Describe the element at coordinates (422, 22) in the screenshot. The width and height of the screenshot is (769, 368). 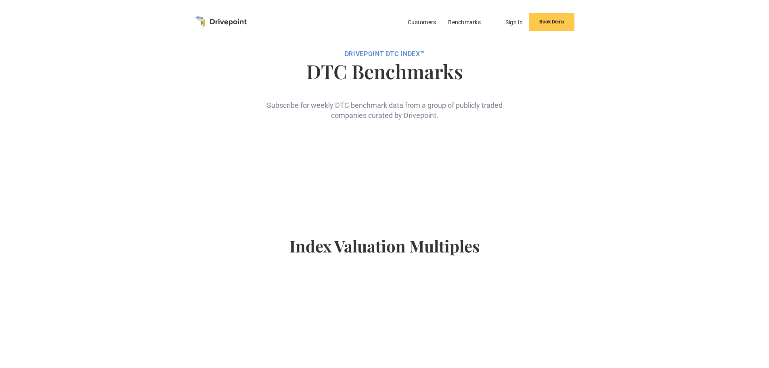
I see `a: Customers` at that location.